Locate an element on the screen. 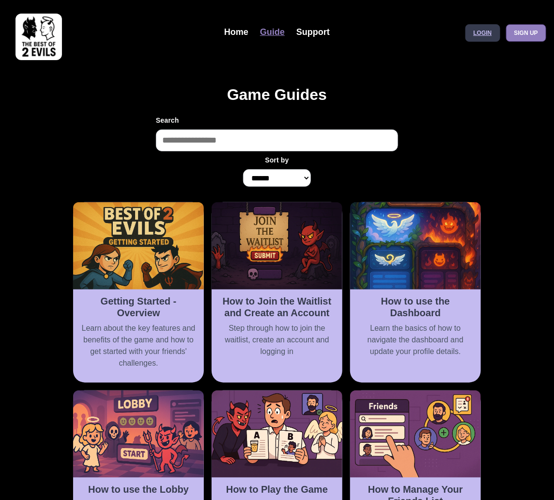  img: Getting Started - Overview is located at coordinates (139, 246).